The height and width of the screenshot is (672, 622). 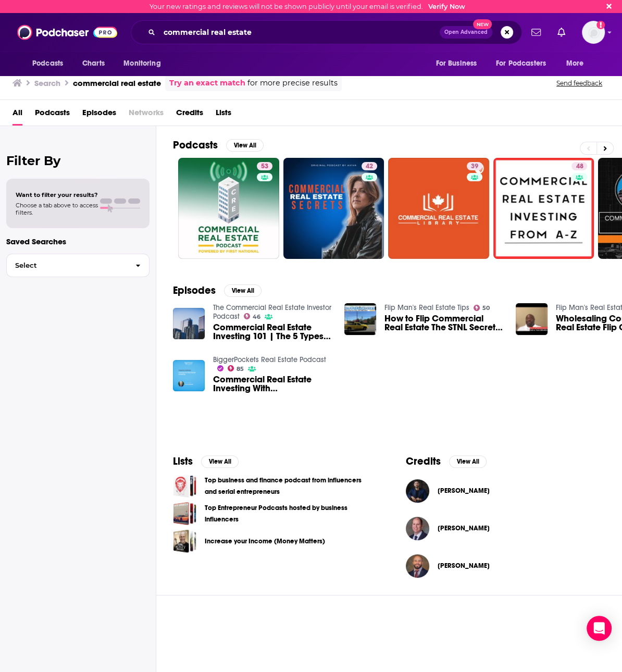 What do you see at coordinates (483, 24) in the screenshot?
I see `span: New` at bounding box center [483, 24].